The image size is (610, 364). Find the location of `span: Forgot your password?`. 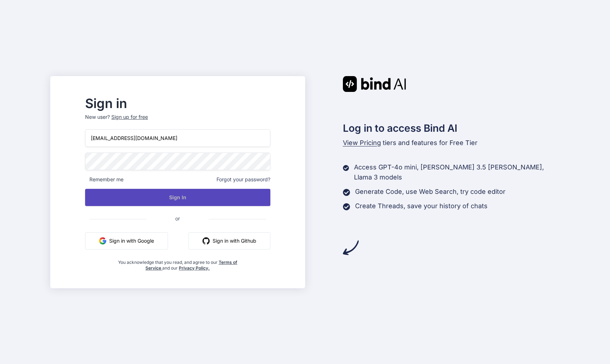

span: Forgot your password? is located at coordinates (243, 179).